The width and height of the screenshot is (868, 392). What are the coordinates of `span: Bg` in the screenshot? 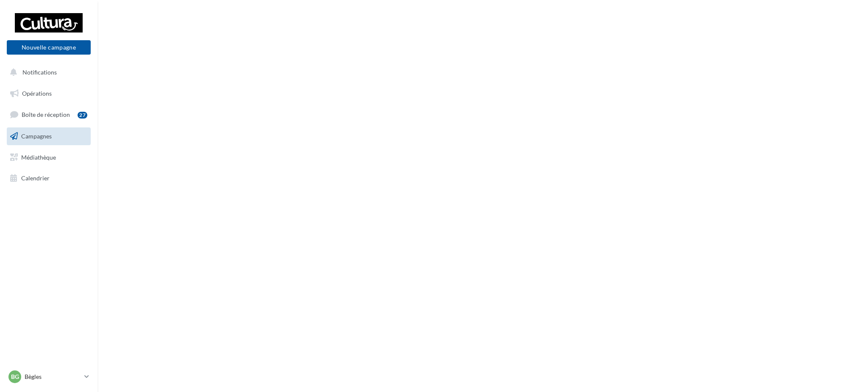 It's located at (15, 377).